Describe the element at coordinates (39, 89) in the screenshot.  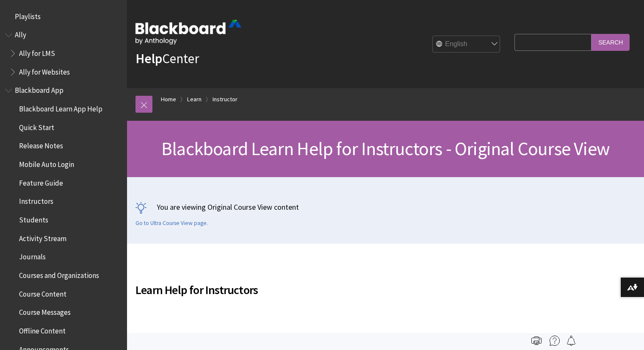
I see `span: Blackboard App` at that location.